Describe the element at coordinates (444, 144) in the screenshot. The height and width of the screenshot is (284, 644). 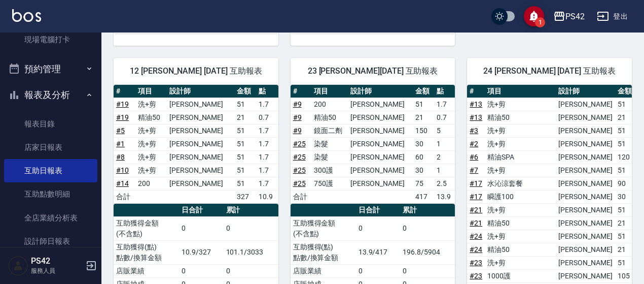
I see `td: 1` at that location.